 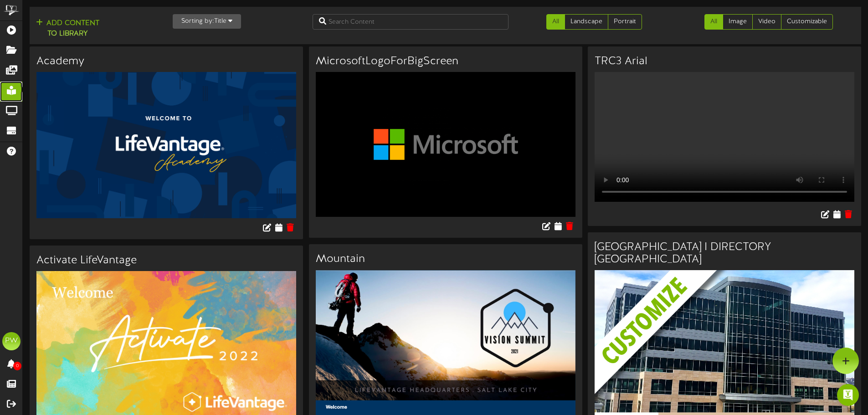 What do you see at coordinates (446, 259) in the screenshot?
I see `h3: Mountain` at bounding box center [446, 259].